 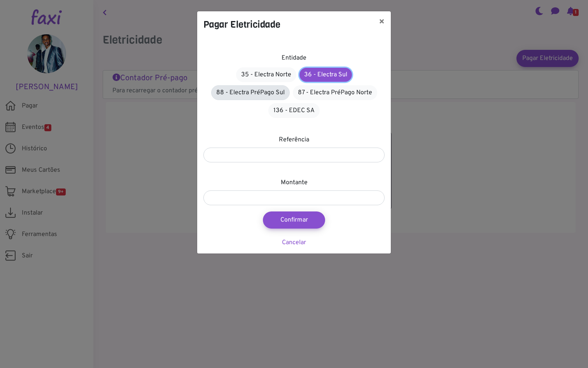 What do you see at coordinates (294, 242) in the screenshot?
I see `a: Cancelar` at bounding box center [294, 242].